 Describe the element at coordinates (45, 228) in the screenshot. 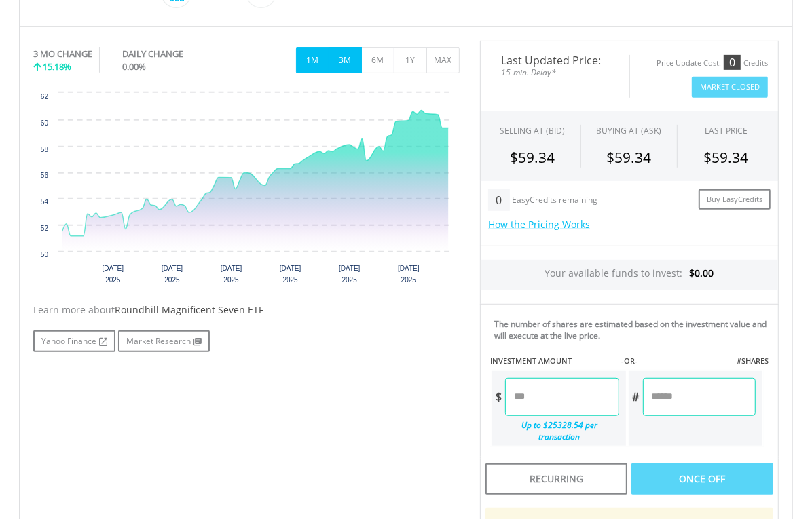

I see `text: 52` at that location.